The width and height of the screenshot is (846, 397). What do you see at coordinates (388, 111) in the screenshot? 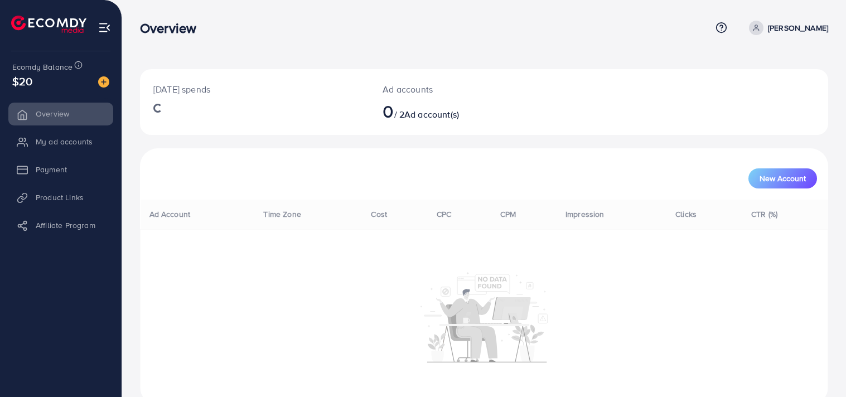
I see `span: 0` at bounding box center [388, 111].